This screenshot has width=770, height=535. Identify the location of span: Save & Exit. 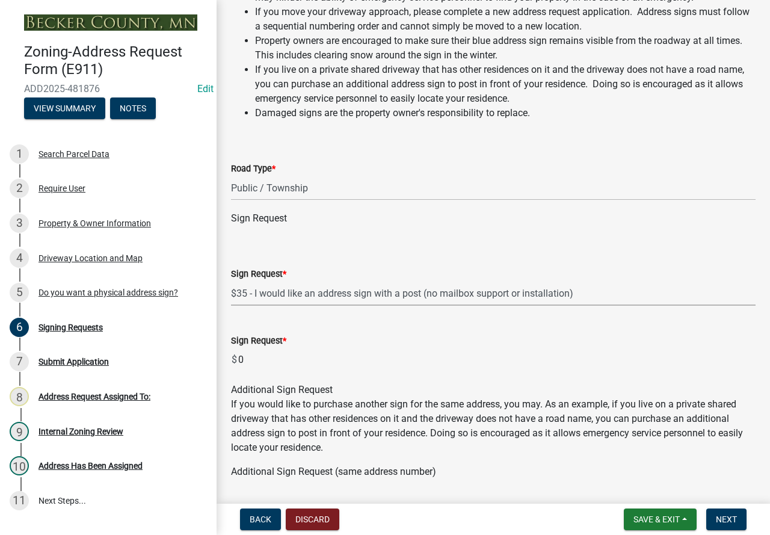
(656, 519).